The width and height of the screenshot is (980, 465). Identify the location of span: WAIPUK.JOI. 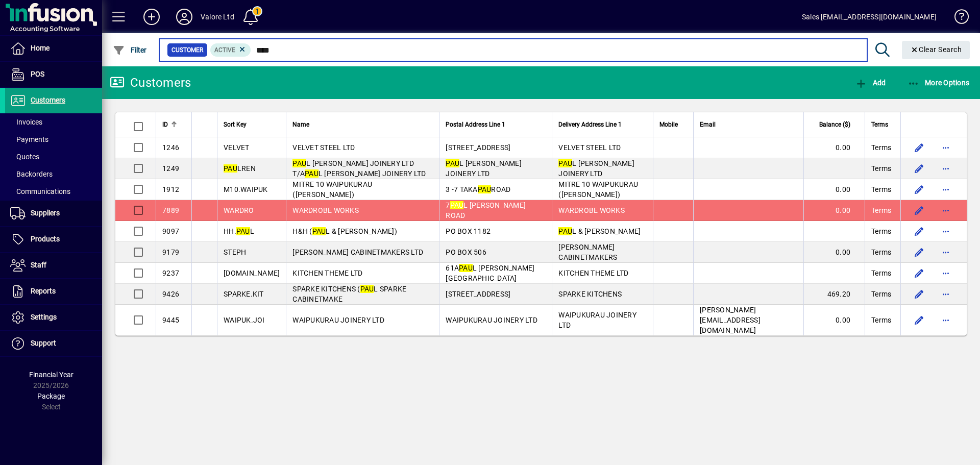
(244, 320).